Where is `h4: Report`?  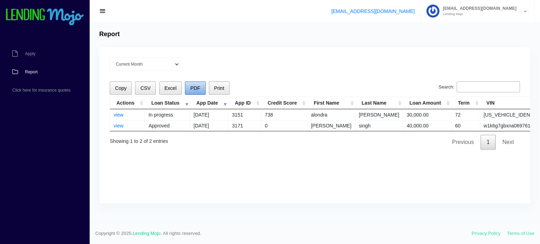
h4: Report is located at coordinates (109, 34).